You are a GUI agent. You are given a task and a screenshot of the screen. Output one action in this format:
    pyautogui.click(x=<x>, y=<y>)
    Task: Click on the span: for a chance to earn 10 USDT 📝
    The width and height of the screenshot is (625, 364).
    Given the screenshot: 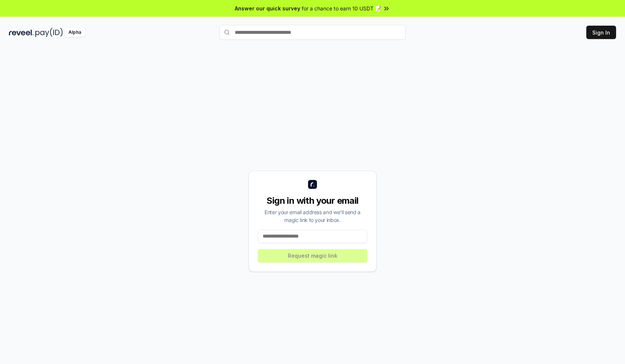 What is the action you would take?
    pyautogui.click(x=342, y=8)
    